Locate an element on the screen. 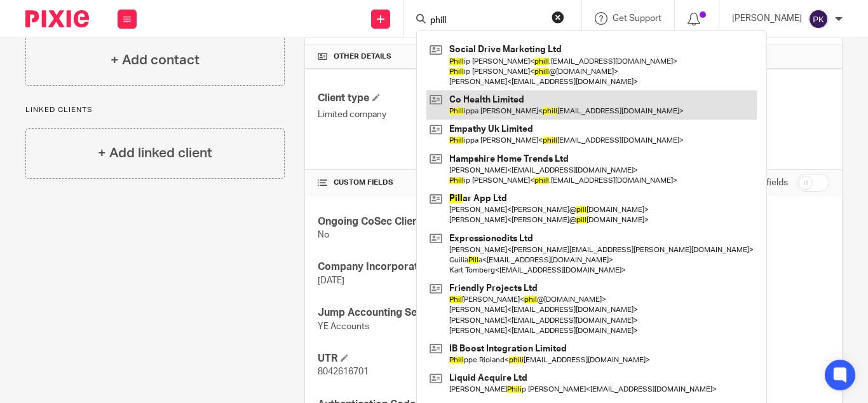 The height and width of the screenshot is (403, 868). p: Linked clients is located at coordinates (155, 110).